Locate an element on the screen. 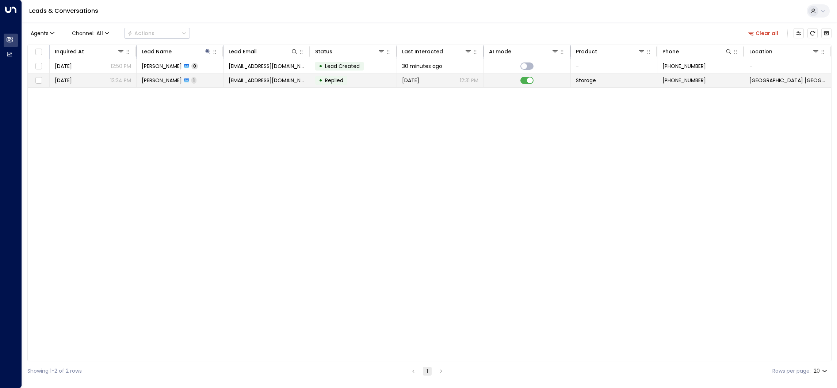  span: Replied is located at coordinates (334, 80).